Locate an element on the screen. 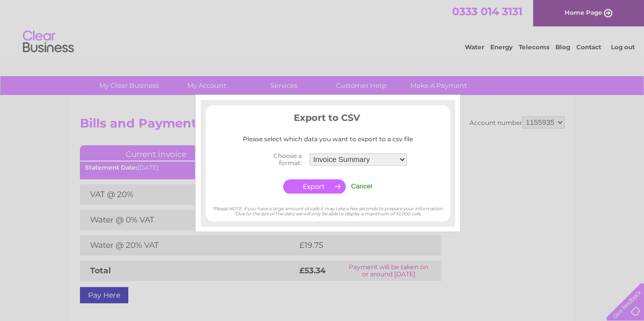 This screenshot has height=321, width=644. a: Telecoms is located at coordinates (534, 47).